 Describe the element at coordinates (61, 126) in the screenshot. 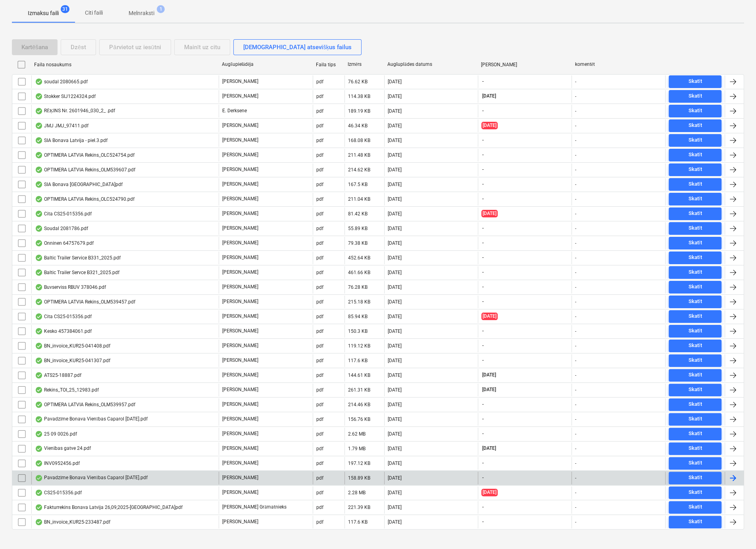

I see `div: JMJ JMJ_97411.pdf` at that location.